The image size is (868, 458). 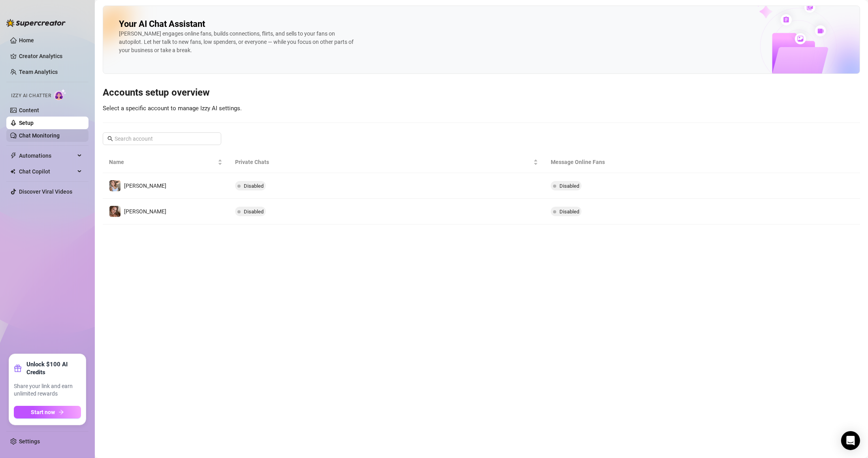 What do you see at coordinates (26, 123) in the screenshot?
I see `a: Setup` at bounding box center [26, 123].